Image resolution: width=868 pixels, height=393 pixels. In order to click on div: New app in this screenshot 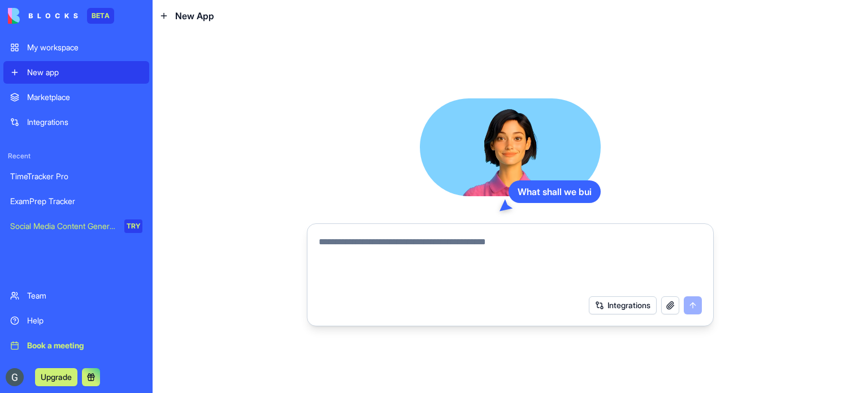, I will do `click(85, 72)`.